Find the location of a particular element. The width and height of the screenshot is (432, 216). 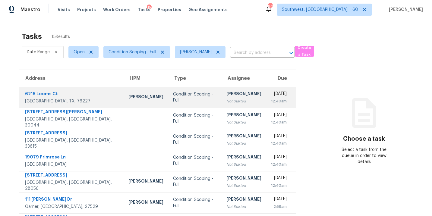

span: Open is located at coordinates (79, 52).